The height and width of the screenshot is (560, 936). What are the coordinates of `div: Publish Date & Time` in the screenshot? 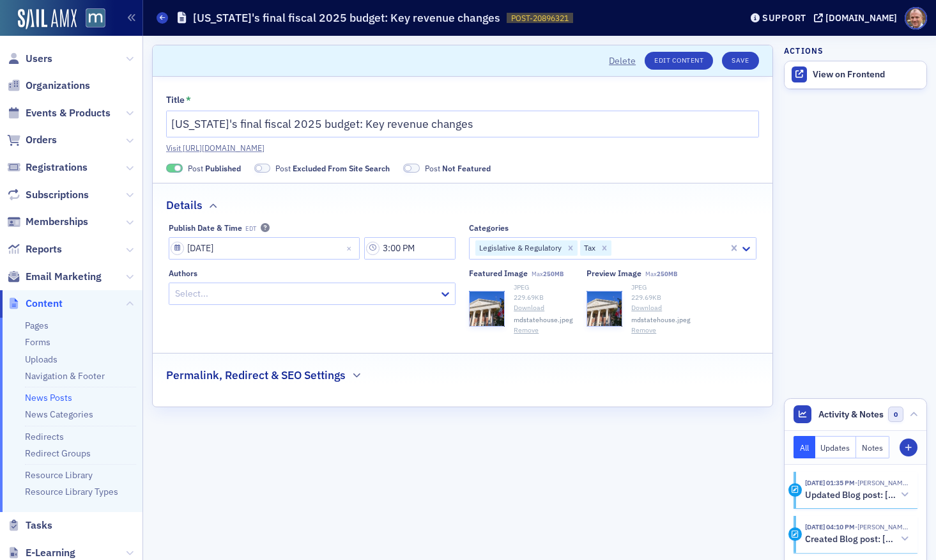 It's located at (205, 228).